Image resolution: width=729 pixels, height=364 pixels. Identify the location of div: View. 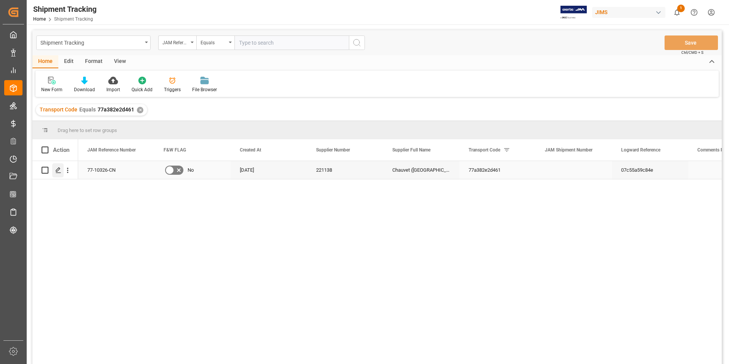
(120, 62).